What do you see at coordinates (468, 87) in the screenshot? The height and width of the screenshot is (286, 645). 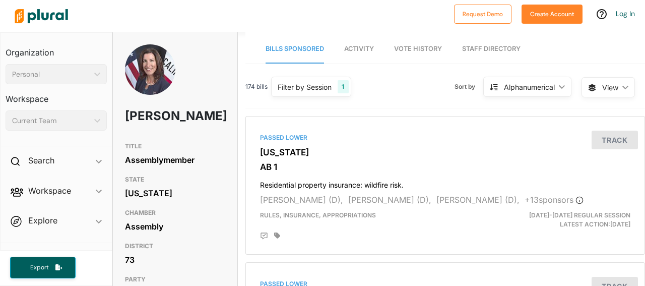 I see `span: Sort by` at bounding box center [468, 87].